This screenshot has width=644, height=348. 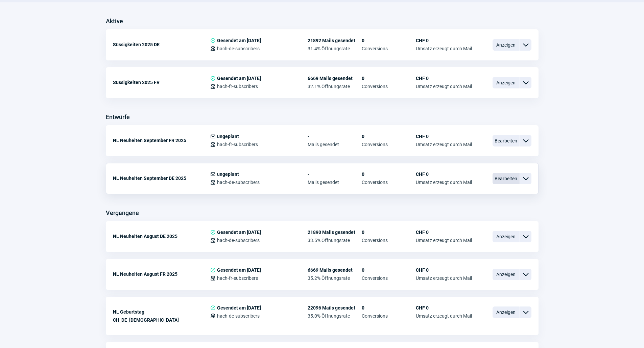 I want to click on span: 21892 Mails gesendet, so click(x=335, y=41).